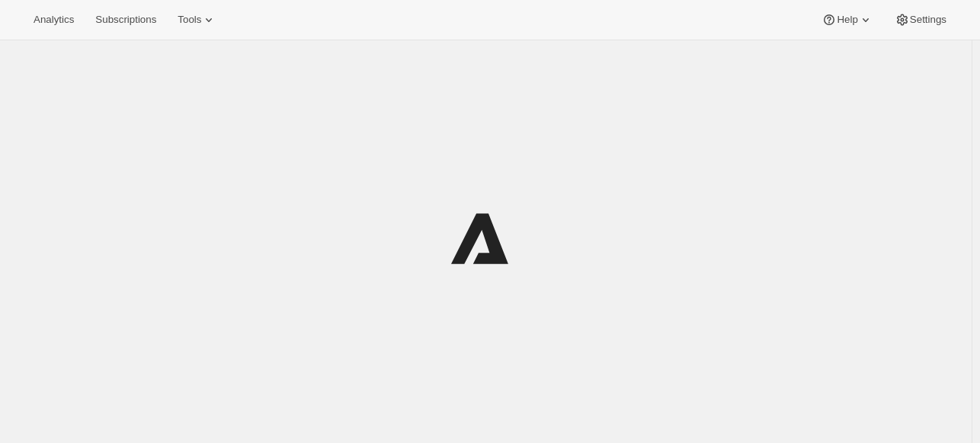 The width and height of the screenshot is (980, 443). What do you see at coordinates (125, 20) in the screenshot?
I see `span: Subscriptions` at bounding box center [125, 20].